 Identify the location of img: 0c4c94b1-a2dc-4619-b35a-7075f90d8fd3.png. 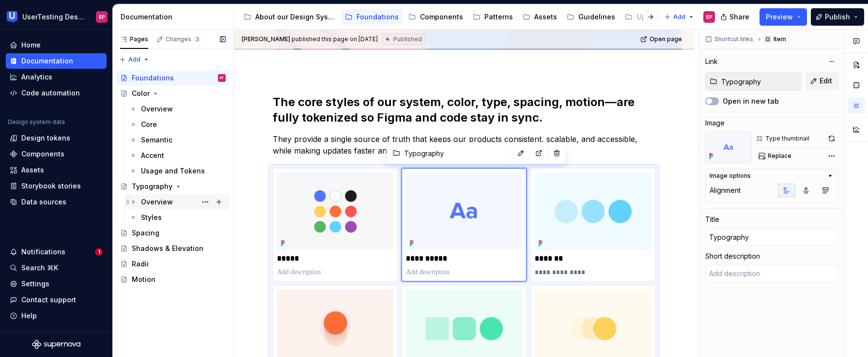
(336, 211).